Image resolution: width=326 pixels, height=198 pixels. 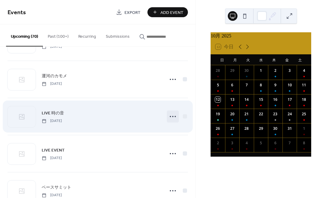 I want to click on div: 15, so click(x=261, y=100).